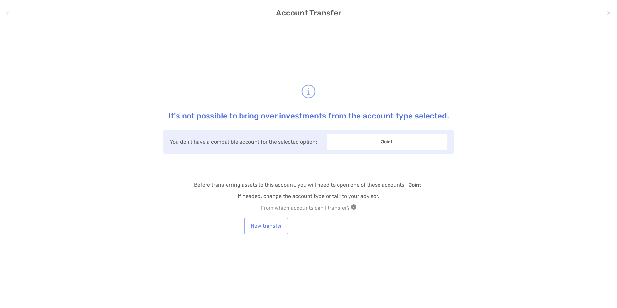  Describe the element at coordinates (309, 196) in the screenshot. I see `p: If needed, change the account type or talk to your advisor.` at that location.